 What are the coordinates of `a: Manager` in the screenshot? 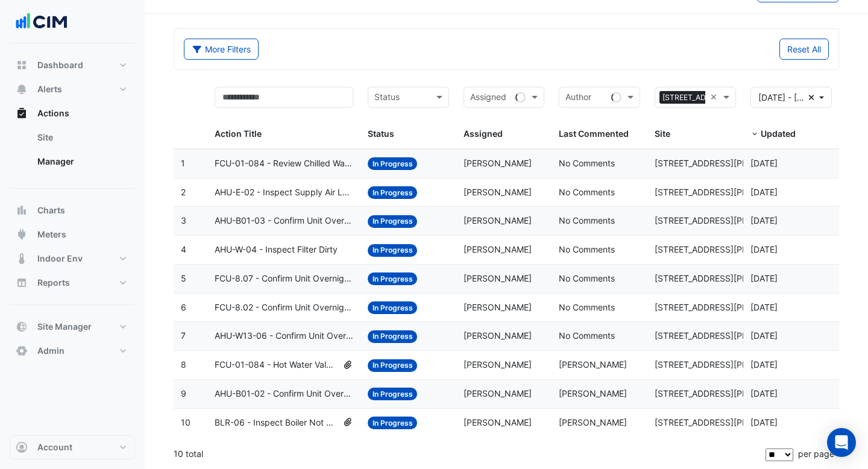 It's located at (81, 162).